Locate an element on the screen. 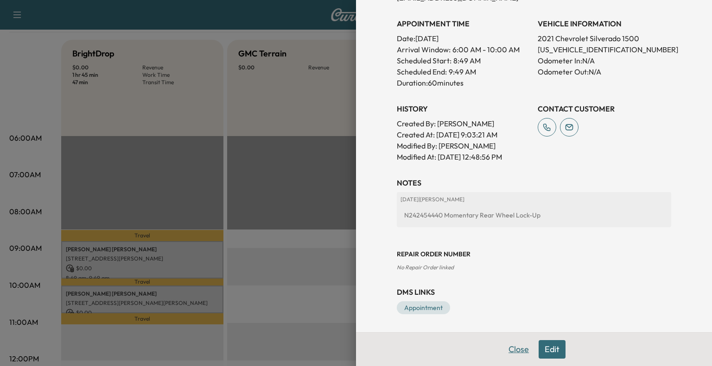  p: Scheduled Start: is located at coordinates (424, 61).